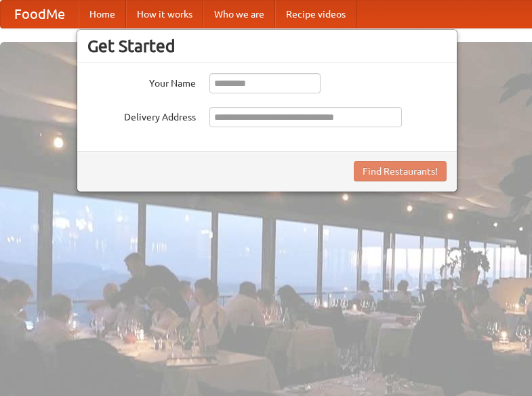 This screenshot has width=532, height=396. I want to click on h3: Get Started, so click(267, 46).